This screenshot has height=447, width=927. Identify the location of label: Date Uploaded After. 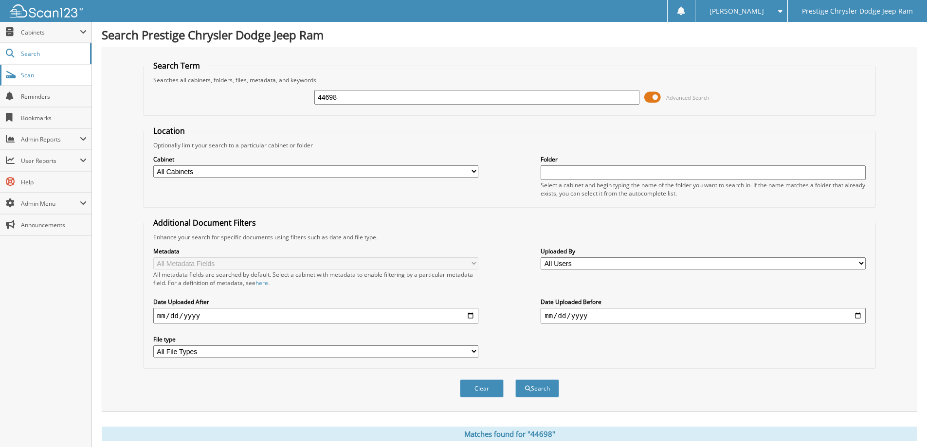
(316, 302).